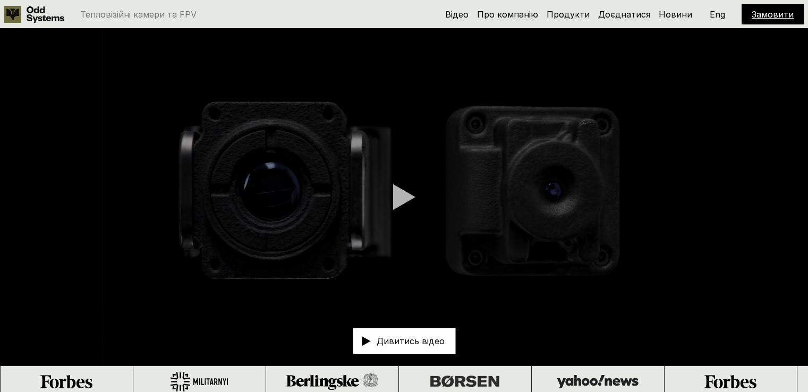  What do you see at coordinates (457, 14) in the screenshot?
I see `a: Відео` at bounding box center [457, 14].